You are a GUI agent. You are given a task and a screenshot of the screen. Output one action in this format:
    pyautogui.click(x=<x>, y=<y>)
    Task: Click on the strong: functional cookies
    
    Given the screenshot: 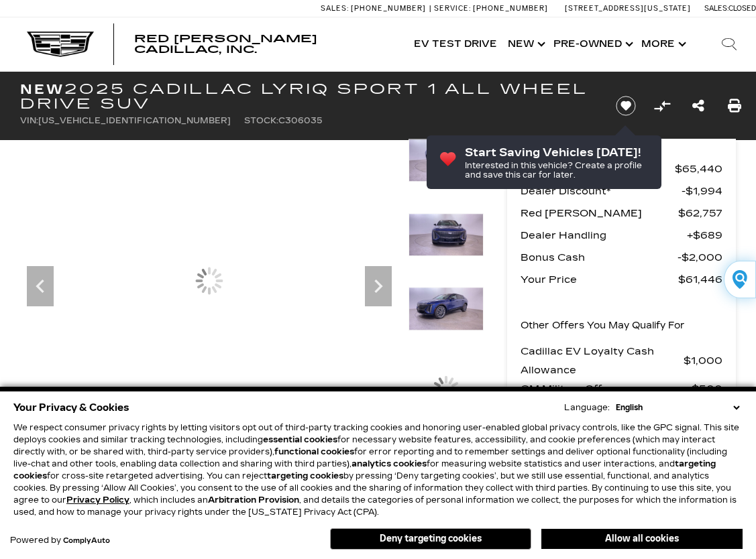 What is the action you would take?
    pyautogui.click(x=314, y=452)
    